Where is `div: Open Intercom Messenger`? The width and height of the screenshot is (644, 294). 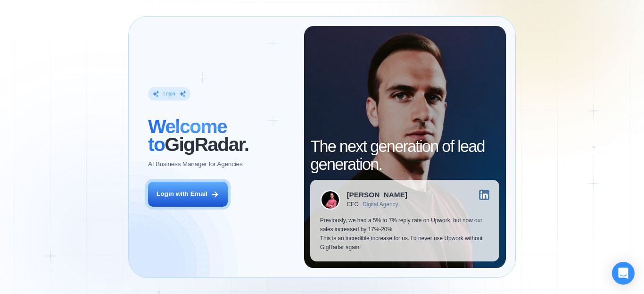 div: Open Intercom Messenger is located at coordinates (624, 273).